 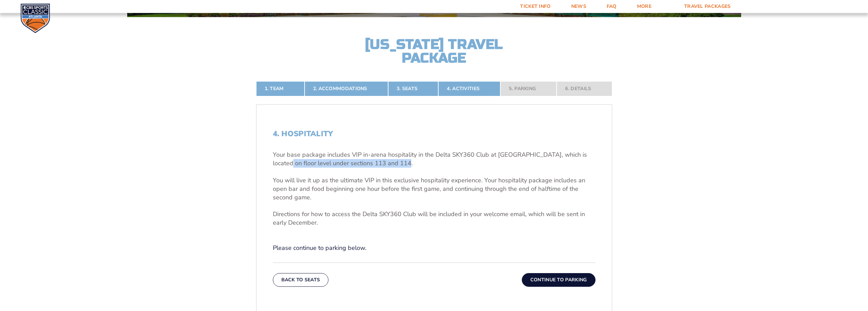 What do you see at coordinates (35, 18) in the screenshot?
I see `img: CBS Sports Classic` at bounding box center [35, 18].